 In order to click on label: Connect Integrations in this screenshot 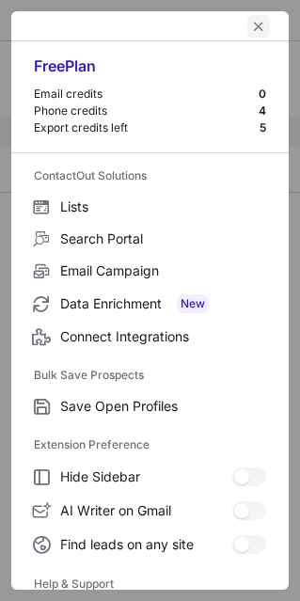, I will do `click(150, 337)`.